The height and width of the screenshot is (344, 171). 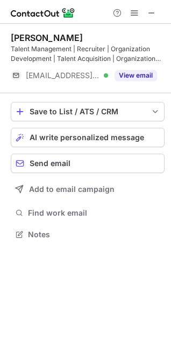 What do you see at coordinates (88, 112) in the screenshot?
I see `button: save-profile-one-click` at bounding box center [88, 112].